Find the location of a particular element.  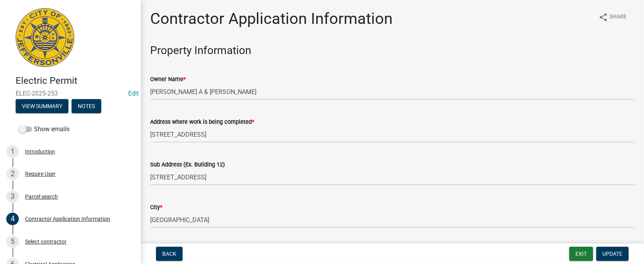

h1: Contractor Application Information is located at coordinates (272, 19).